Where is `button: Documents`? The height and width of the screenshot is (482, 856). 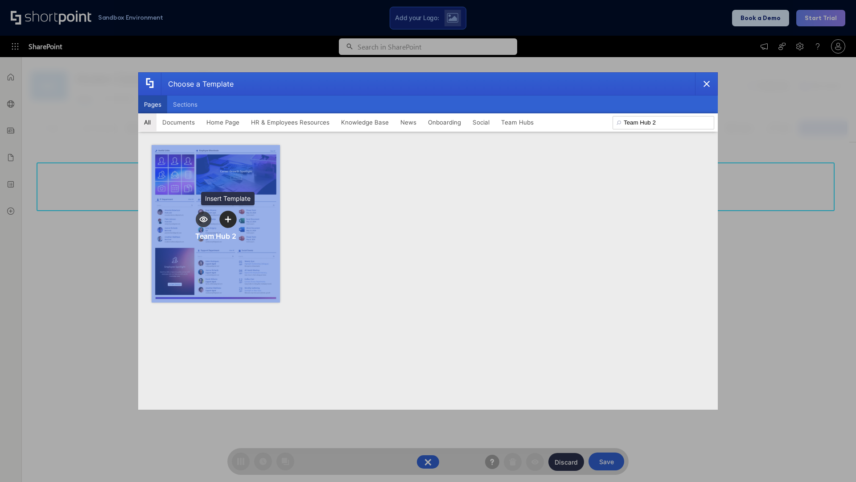
button: Documents is located at coordinates (178, 122).